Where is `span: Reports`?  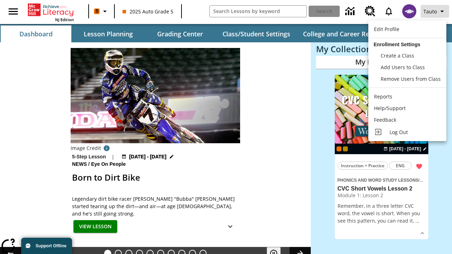
span: Reports is located at coordinates (383, 96).